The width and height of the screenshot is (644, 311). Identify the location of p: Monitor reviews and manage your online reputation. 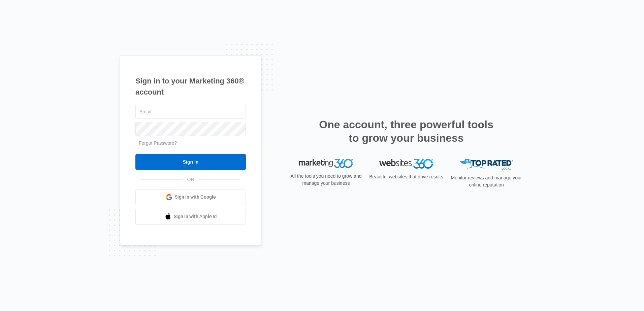
(486, 182).